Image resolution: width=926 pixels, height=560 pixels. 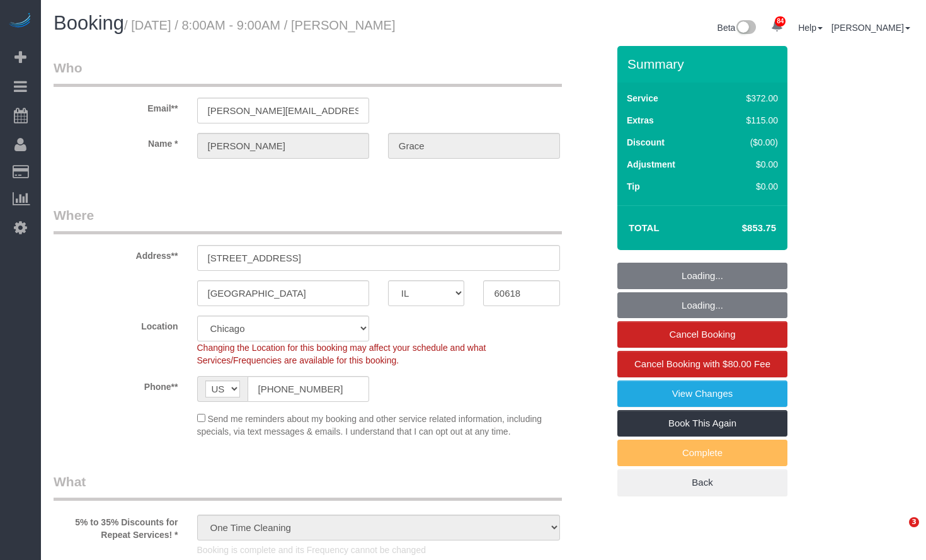 I want to click on span: 3, so click(x=914, y=522).